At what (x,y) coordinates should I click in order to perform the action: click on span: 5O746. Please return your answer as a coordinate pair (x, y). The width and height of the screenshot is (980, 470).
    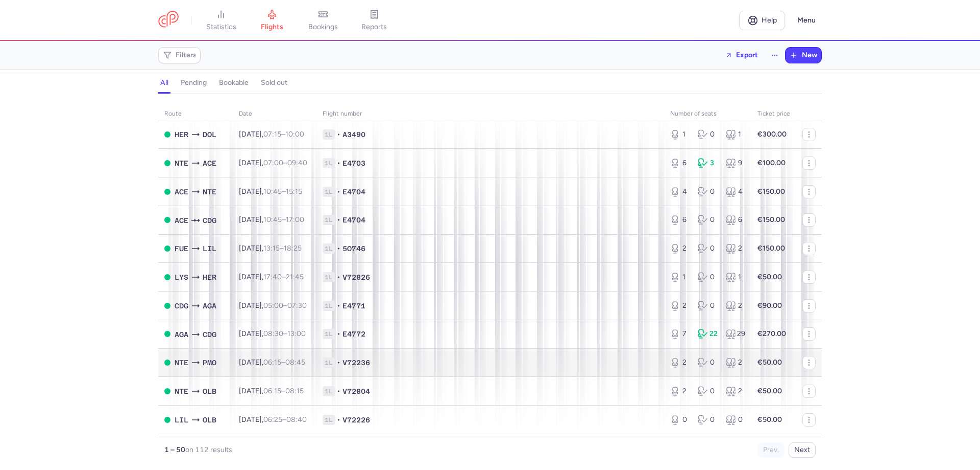
    Looking at the image, I should click on (354, 248).